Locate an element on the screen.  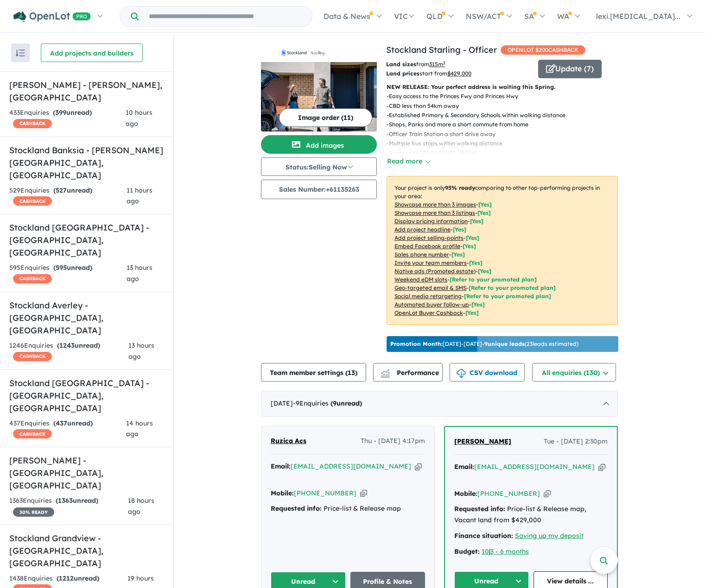
button: Add projects and builders is located at coordinates (92, 53).